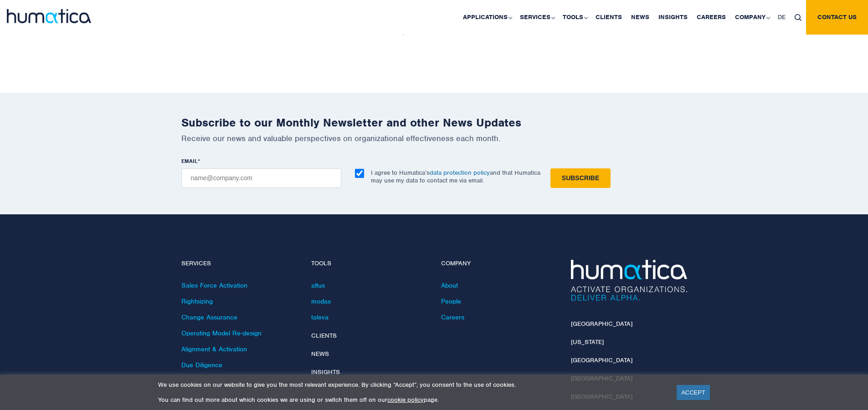 The image size is (868, 410). What do you see at coordinates (451, 301) in the screenshot?
I see `a: People` at bounding box center [451, 301].